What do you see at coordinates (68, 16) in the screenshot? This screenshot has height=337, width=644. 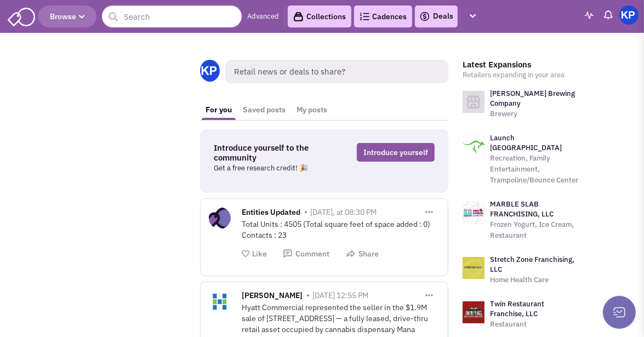 I see `span: Browse` at bounding box center [68, 16].